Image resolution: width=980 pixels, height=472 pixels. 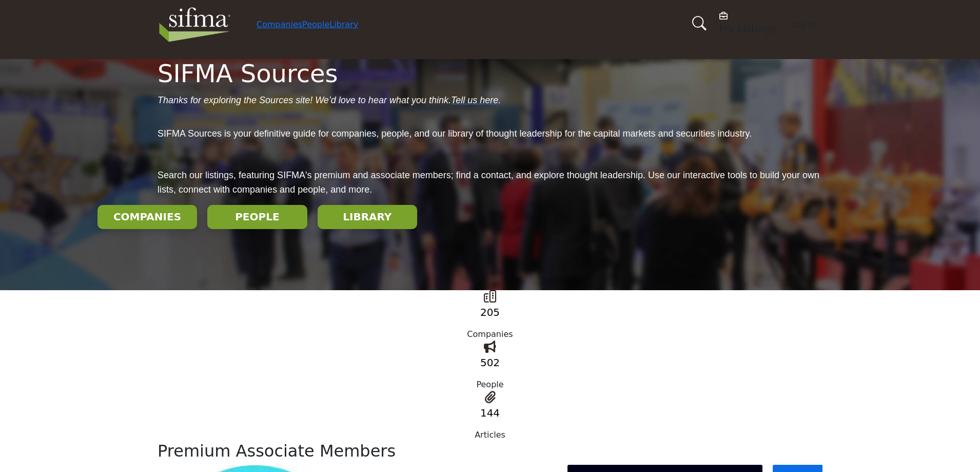 What do you see at coordinates (697, 23) in the screenshot?
I see `a: Search` at bounding box center [697, 23].